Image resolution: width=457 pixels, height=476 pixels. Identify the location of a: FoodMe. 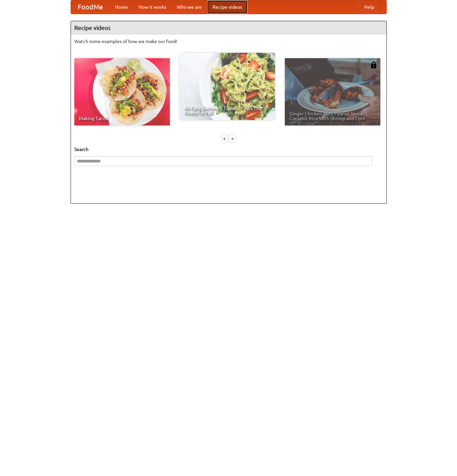
(90, 7).